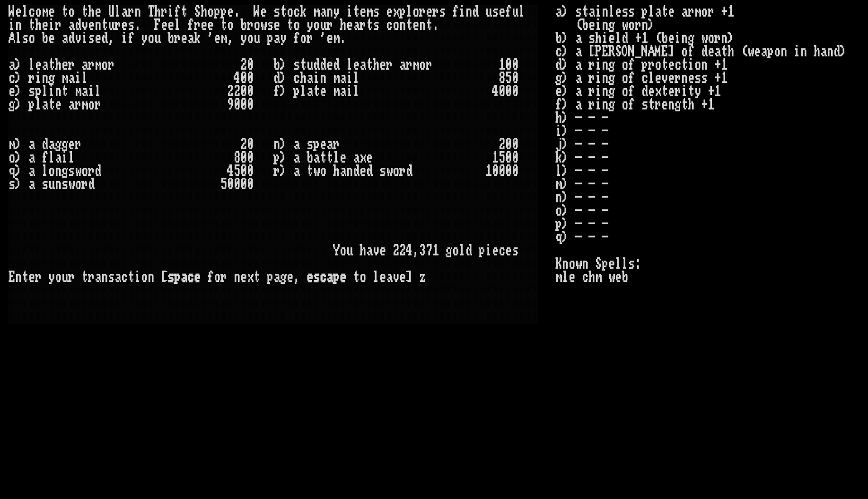 Image resolution: width=868 pixels, height=499 pixels. What do you see at coordinates (65, 145) in the screenshot?
I see `div: g` at bounding box center [65, 145].